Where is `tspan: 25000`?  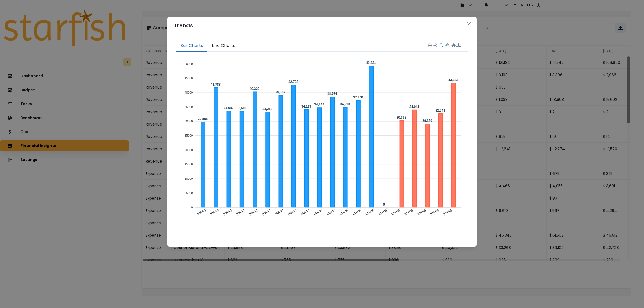 tspan: 25000 is located at coordinates (189, 135).